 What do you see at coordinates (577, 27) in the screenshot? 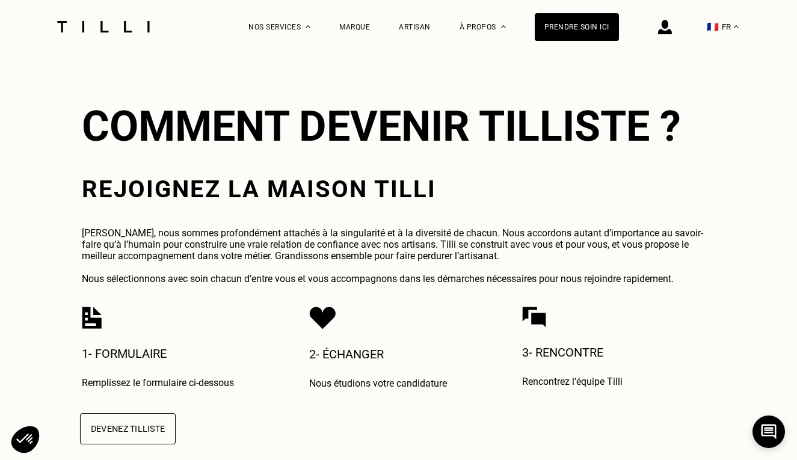
I see `a: Prendre soin ici` at bounding box center [577, 27].